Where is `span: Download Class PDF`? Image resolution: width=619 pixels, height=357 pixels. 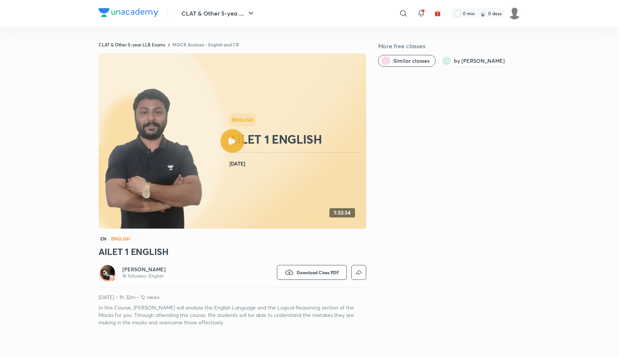 span: Download Class PDF is located at coordinates (318, 273).